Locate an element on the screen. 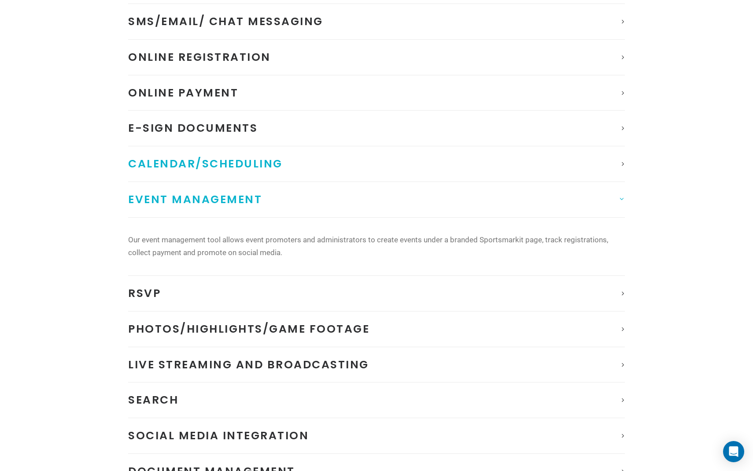 This screenshot has width=753, height=471. a: Photos/Highlights/Game Footage is located at coordinates (376, 329).